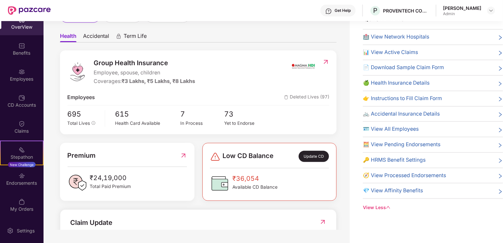  I want to click on img: CDBalanceIcon, so click(220, 184).